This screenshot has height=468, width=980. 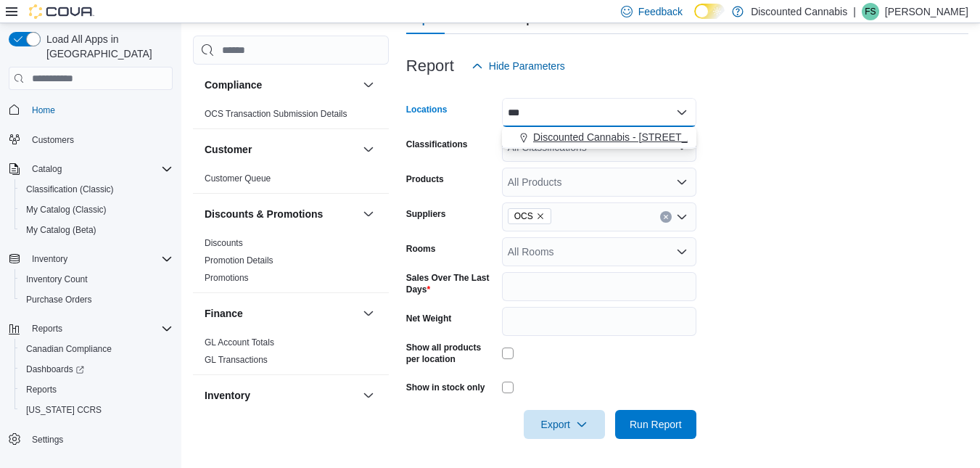 What do you see at coordinates (235, 359) in the screenshot?
I see `a: GL Transactions` at bounding box center [235, 359].